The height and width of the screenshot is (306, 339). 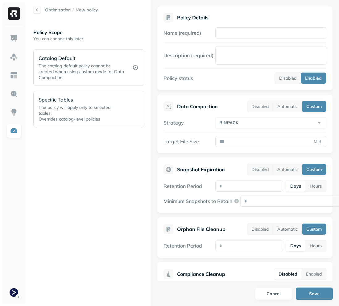 What do you see at coordinates (71, 10) in the screenshot?
I see `nav: breadcrumb` at bounding box center [71, 10].